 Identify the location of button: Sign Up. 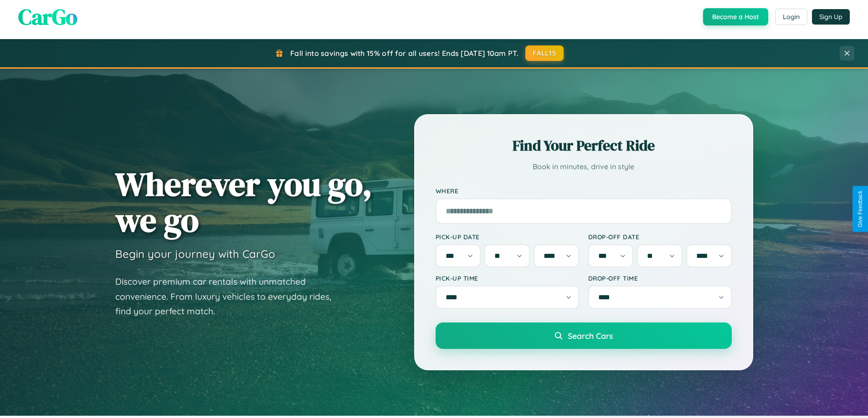
(831, 17).